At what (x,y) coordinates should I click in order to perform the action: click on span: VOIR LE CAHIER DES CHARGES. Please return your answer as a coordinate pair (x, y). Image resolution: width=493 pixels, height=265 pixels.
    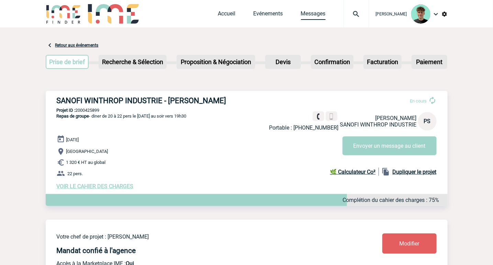
    Looking at the image, I should click on (95, 186).